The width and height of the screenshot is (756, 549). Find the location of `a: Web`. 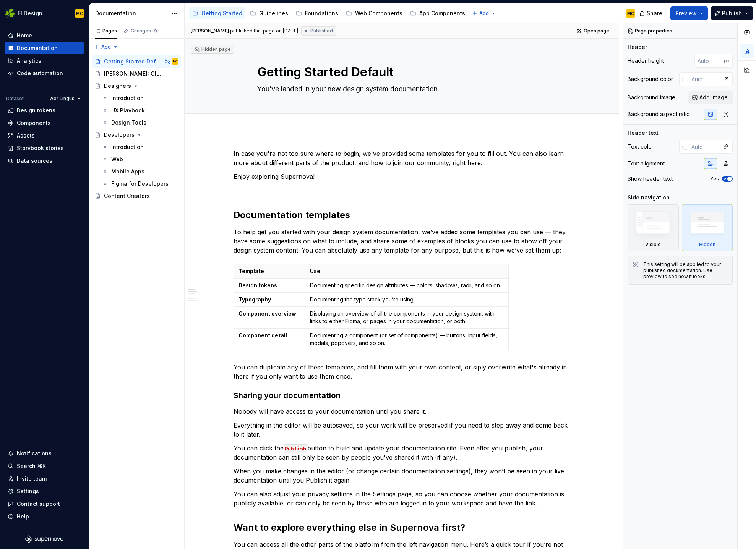

a: Web is located at coordinates (140, 159).